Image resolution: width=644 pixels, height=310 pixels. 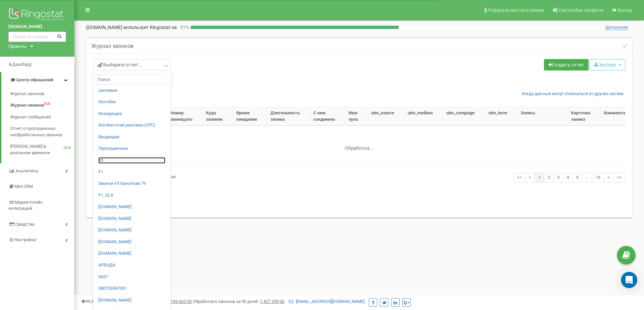 What do you see at coordinates (40, 132) in the screenshot?
I see `span: Отчет о пропущенных необработанных звонках` at bounding box center [40, 132].